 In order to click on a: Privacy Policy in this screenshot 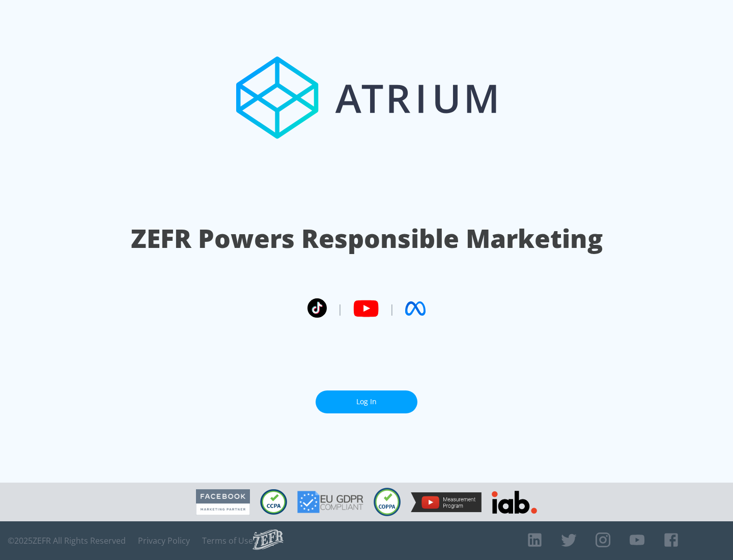, I will do `click(164, 541)`.